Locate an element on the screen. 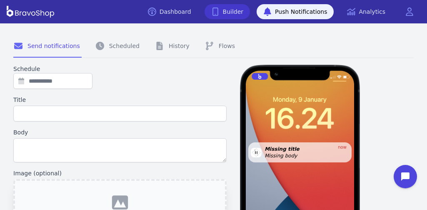  label: Body is located at coordinates (120, 132).